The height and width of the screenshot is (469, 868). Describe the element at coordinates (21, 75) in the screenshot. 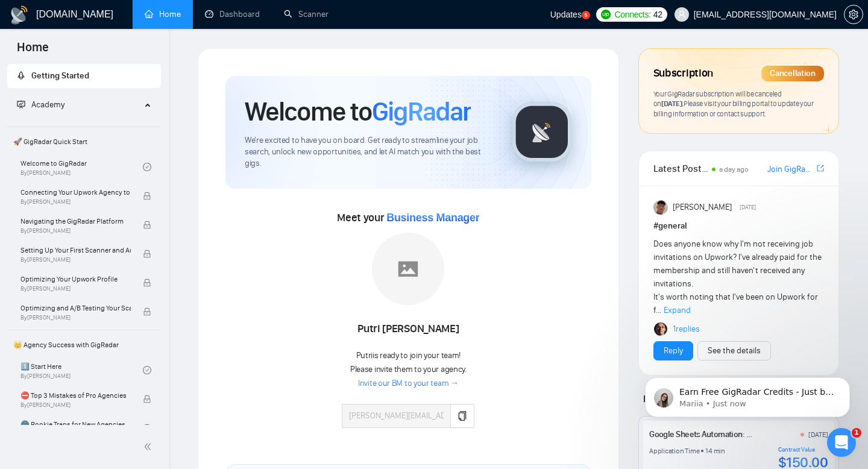

I see `span: rocket` at that location.